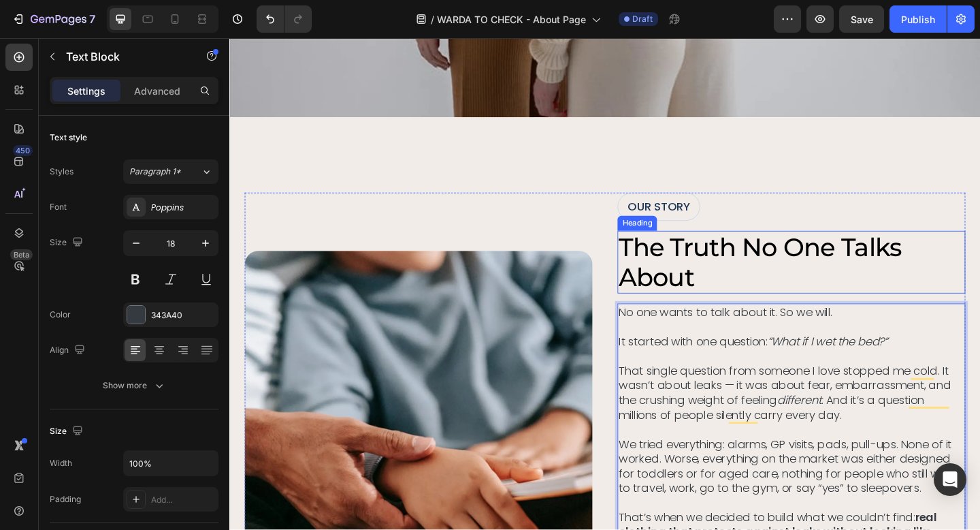  I want to click on div: Align, so click(69, 350).